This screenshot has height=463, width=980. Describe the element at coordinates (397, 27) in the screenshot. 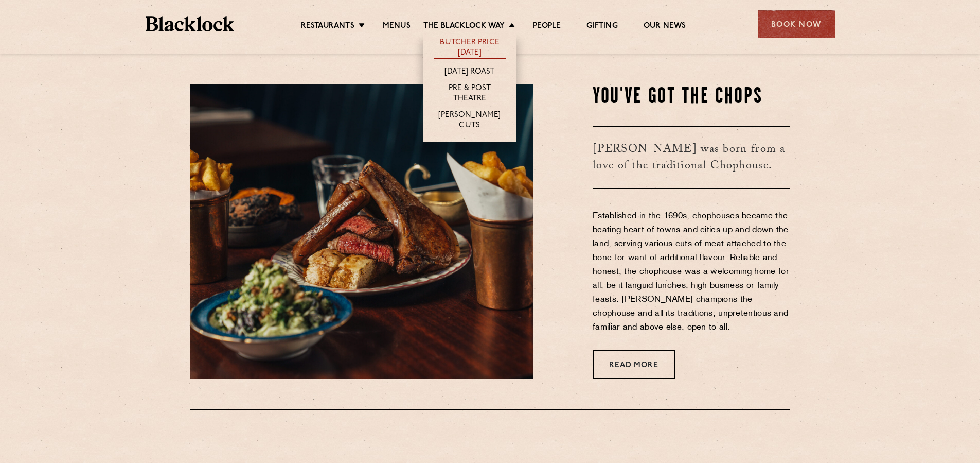

I see `a: Menus` at that location.